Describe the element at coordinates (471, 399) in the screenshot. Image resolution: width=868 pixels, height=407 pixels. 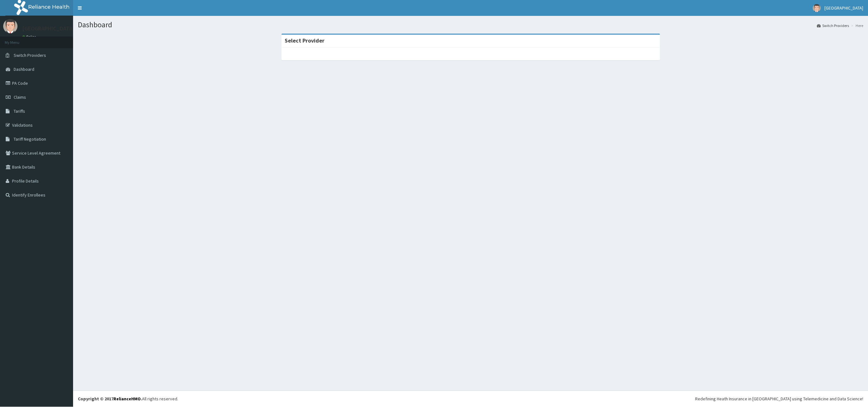
I see `footer: All rights reserved.` at that location.